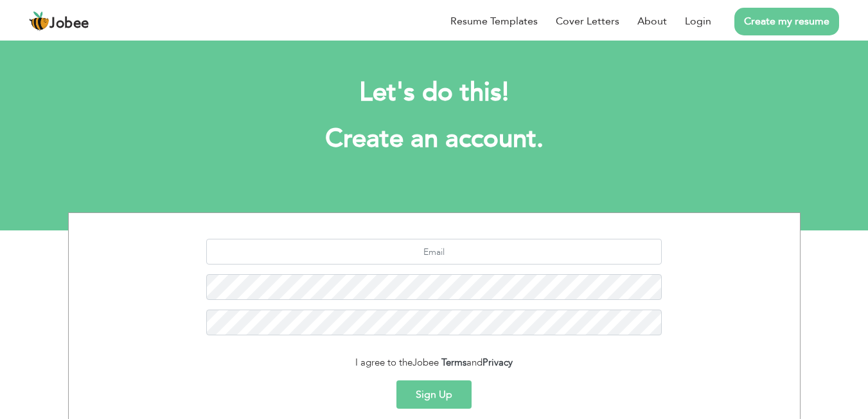  I want to click on a: Privacy, so click(497, 362).